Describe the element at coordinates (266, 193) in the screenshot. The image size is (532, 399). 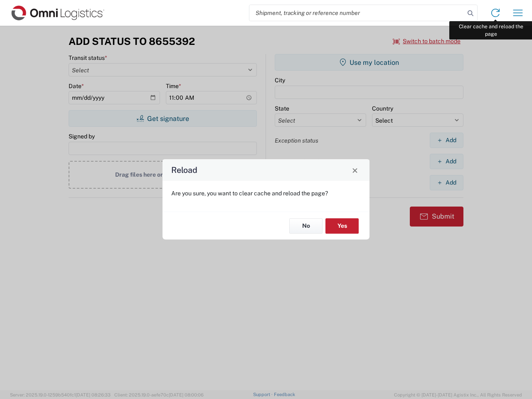
I see `p: Are you sure, you want to clear cache and reload the page?` at that location.